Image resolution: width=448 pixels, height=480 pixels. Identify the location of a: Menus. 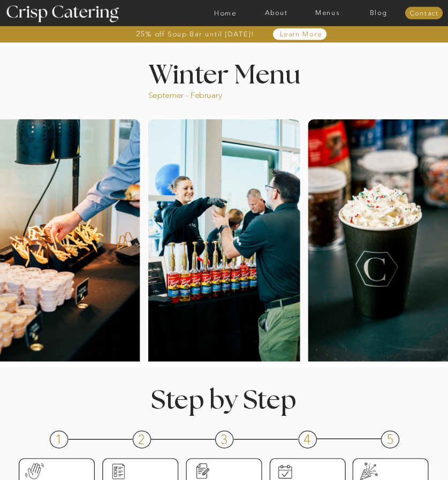
(328, 13).